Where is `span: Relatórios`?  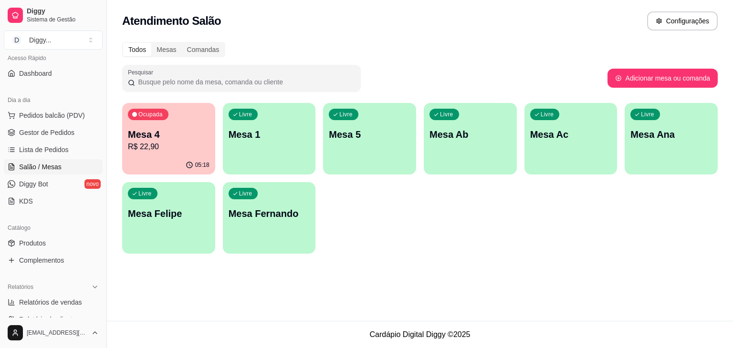
span: Relatórios is located at coordinates (21, 287).